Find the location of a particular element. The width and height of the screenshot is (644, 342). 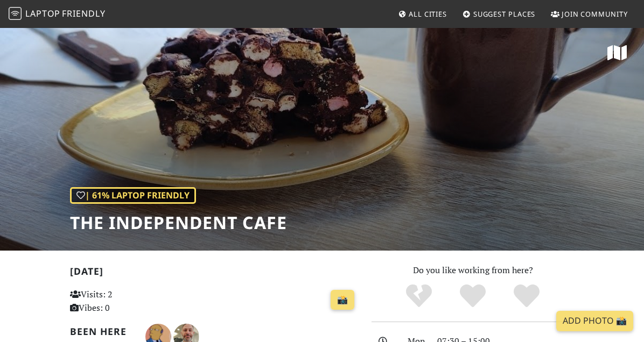

span: Nicholas Wright is located at coordinates (186, 336).